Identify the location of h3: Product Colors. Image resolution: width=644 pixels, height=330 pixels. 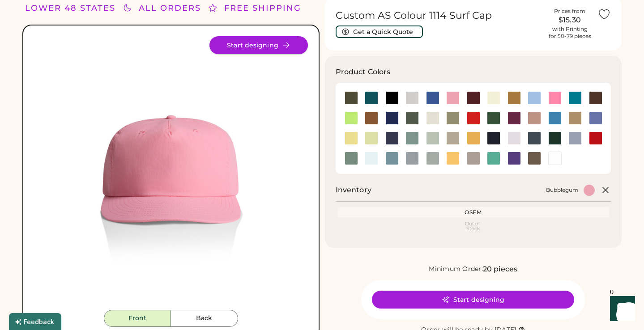
(363, 72).